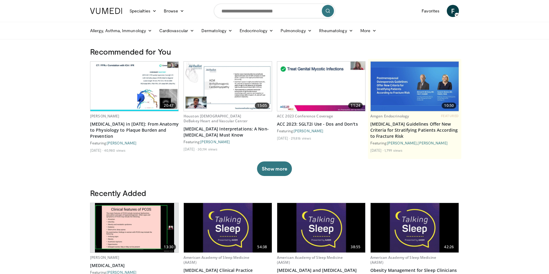  What do you see at coordinates (414, 227) in the screenshot?
I see `a: 42:26` at bounding box center [414, 227].